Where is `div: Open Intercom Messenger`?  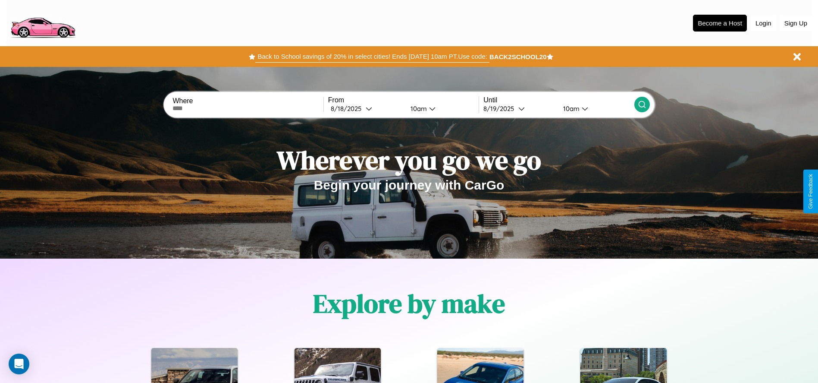
div: Open Intercom Messenger is located at coordinates (19, 364).